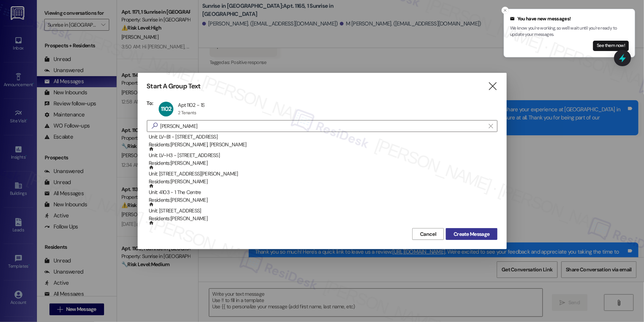 The image size is (644, 322). What do you see at coordinates (322, 194) in the screenshot?
I see `div: Unit: 4103 - 1 The Centre` at bounding box center [322, 194].